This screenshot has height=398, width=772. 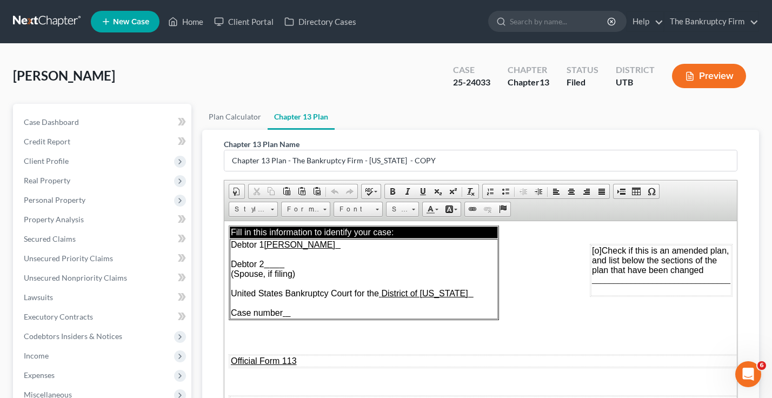 I want to click on a: Document Properties, so click(x=237, y=191).